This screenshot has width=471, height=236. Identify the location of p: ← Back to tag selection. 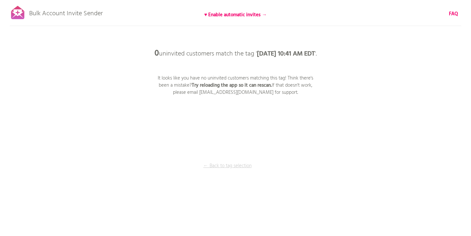
(228, 166).